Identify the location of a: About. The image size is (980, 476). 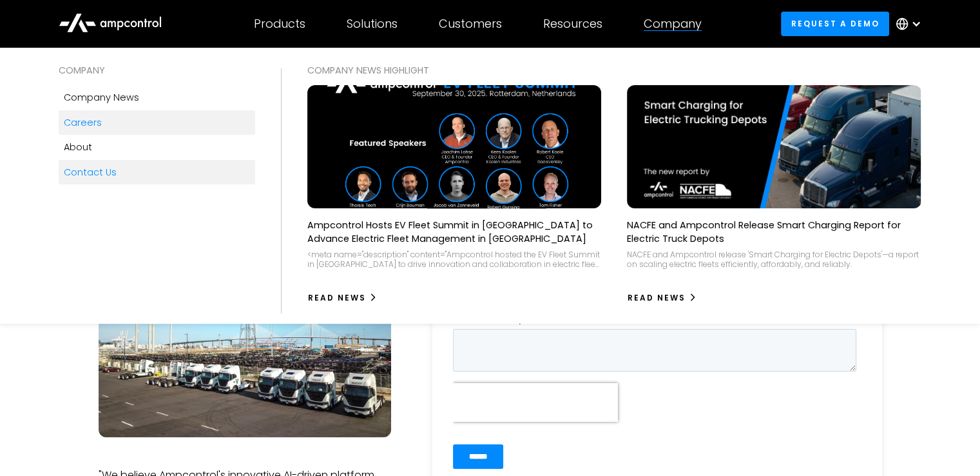
(156, 147).